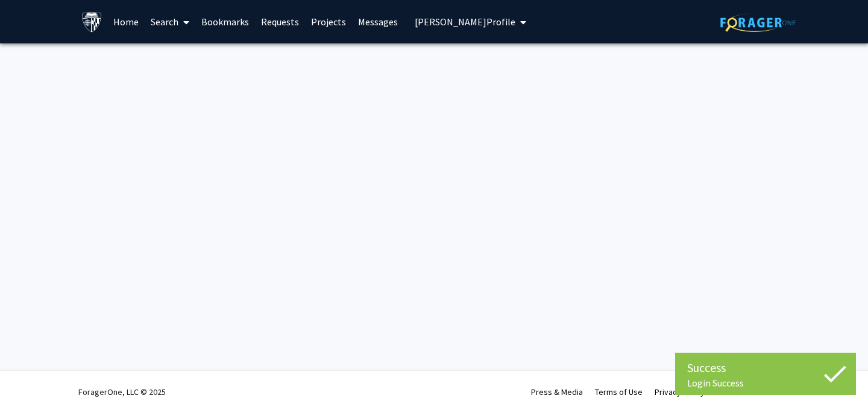  What do you see at coordinates (766, 383) in the screenshot?
I see `div: Login Success` at bounding box center [766, 383].